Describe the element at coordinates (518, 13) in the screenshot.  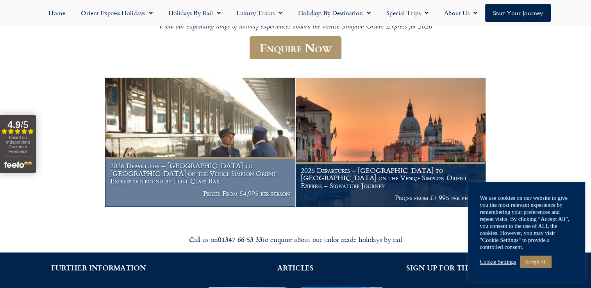
I see `a: Start your Journey` at that location.